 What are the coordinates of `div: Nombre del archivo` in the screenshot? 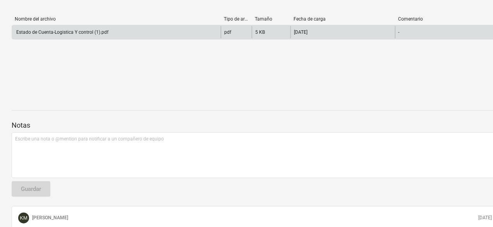 It's located at (116, 19).